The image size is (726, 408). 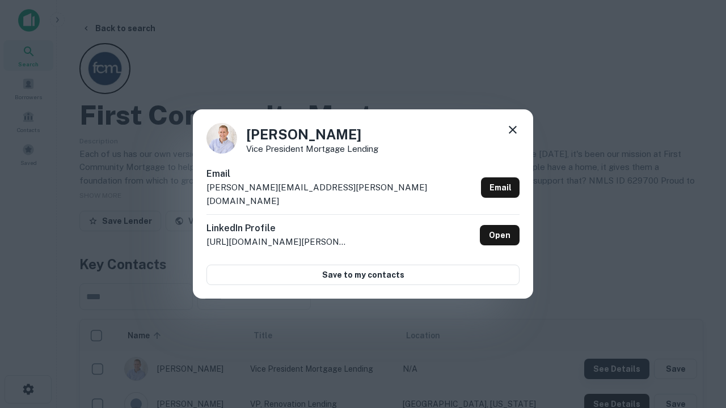 I want to click on p: Vice President Mortgage Lending, so click(x=312, y=149).